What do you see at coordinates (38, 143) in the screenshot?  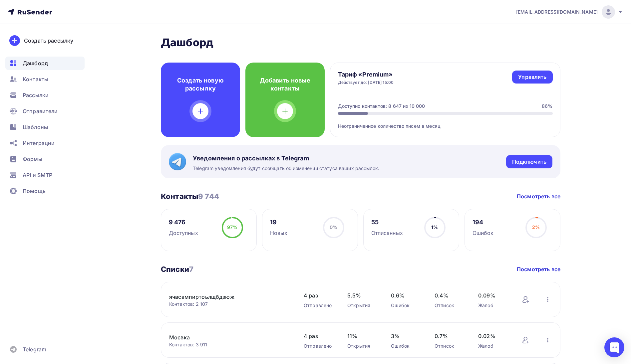 I see `span: Интеграции` at bounding box center [38, 143].